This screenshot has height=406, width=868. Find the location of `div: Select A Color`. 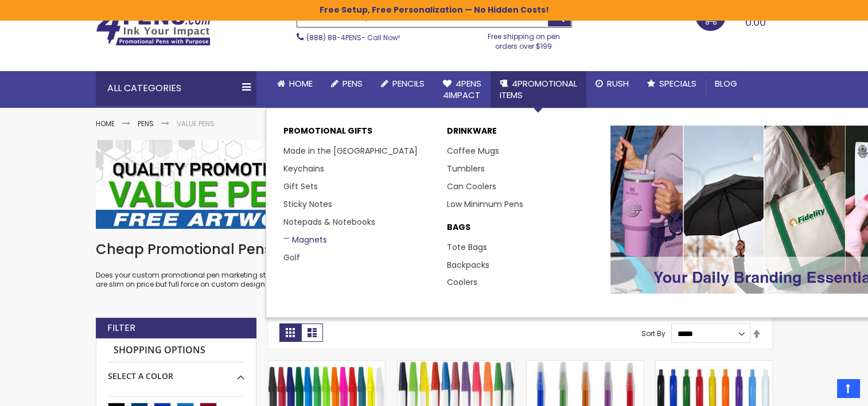

div: Select A Color is located at coordinates (176, 372).